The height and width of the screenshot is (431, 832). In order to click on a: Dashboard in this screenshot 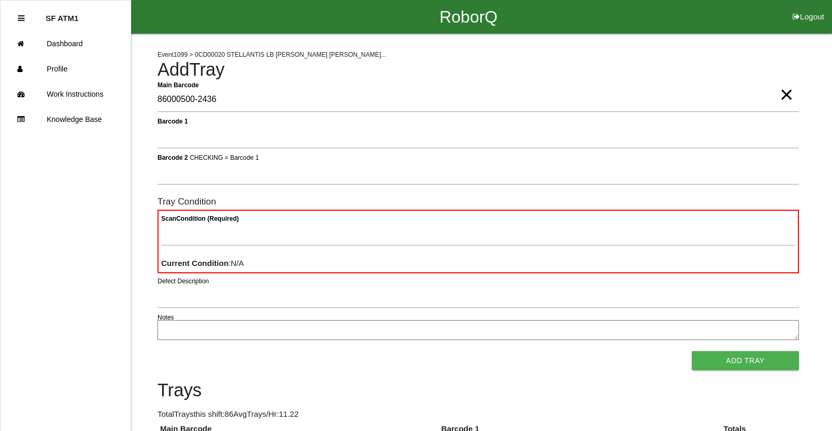, I will do `click(66, 44)`.